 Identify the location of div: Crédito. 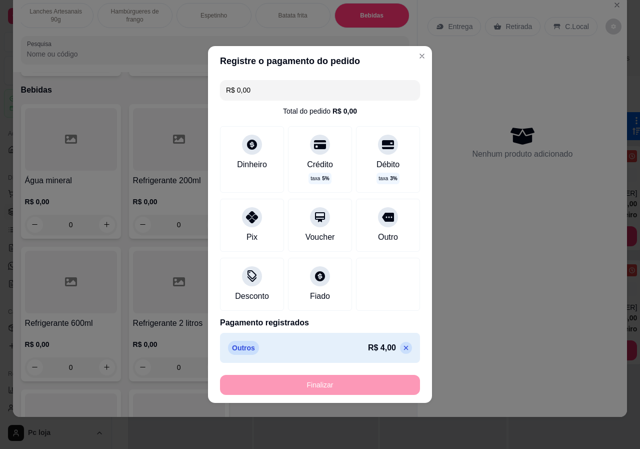
(320, 165).